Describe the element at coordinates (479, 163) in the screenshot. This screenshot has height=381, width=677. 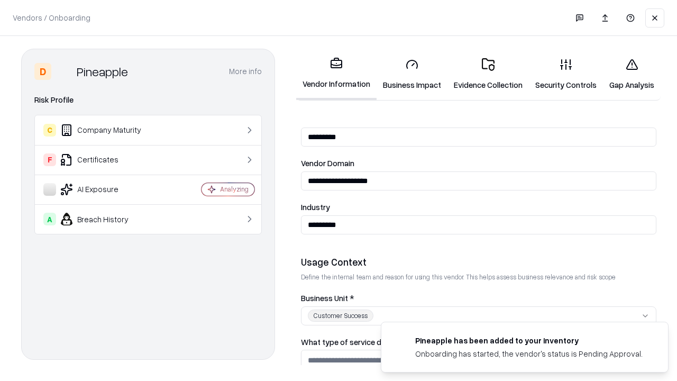
I see `label: Vendor Domain` at that location.